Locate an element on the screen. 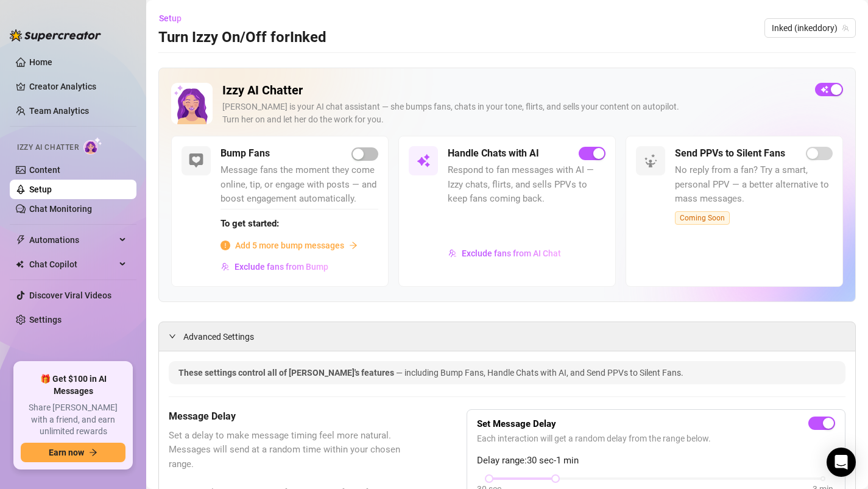 The width and height of the screenshot is (868, 489). span: team is located at coordinates (846, 28).